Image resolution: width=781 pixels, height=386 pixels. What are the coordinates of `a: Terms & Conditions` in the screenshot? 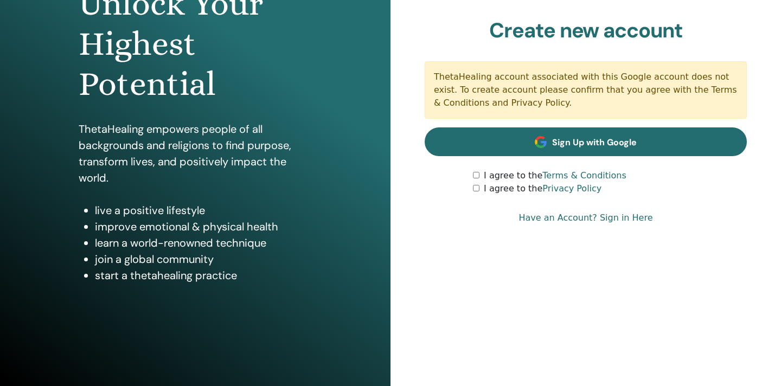 It's located at (584, 175).